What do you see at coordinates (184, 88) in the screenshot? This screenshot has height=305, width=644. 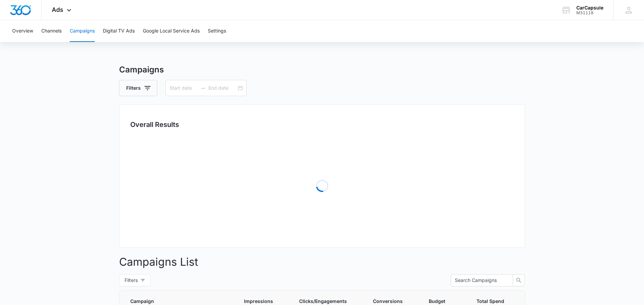 I see `input: Start date` at bounding box center [184, 88].